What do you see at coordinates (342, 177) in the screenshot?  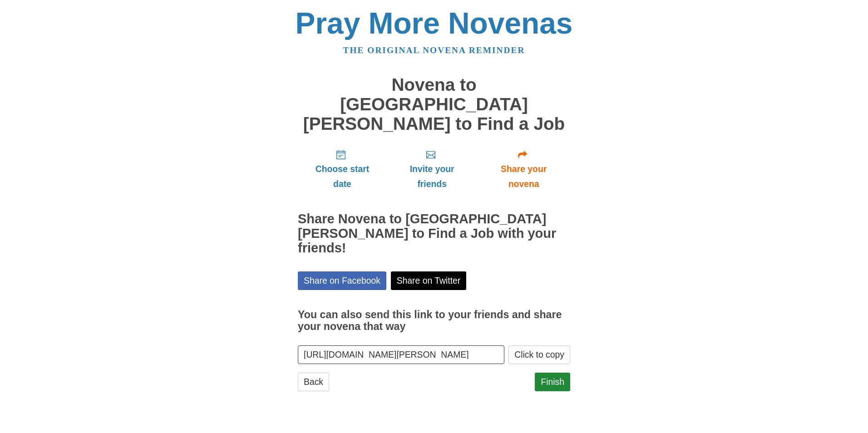 I see `span: Choose start date` at bounding box center [342, 177].